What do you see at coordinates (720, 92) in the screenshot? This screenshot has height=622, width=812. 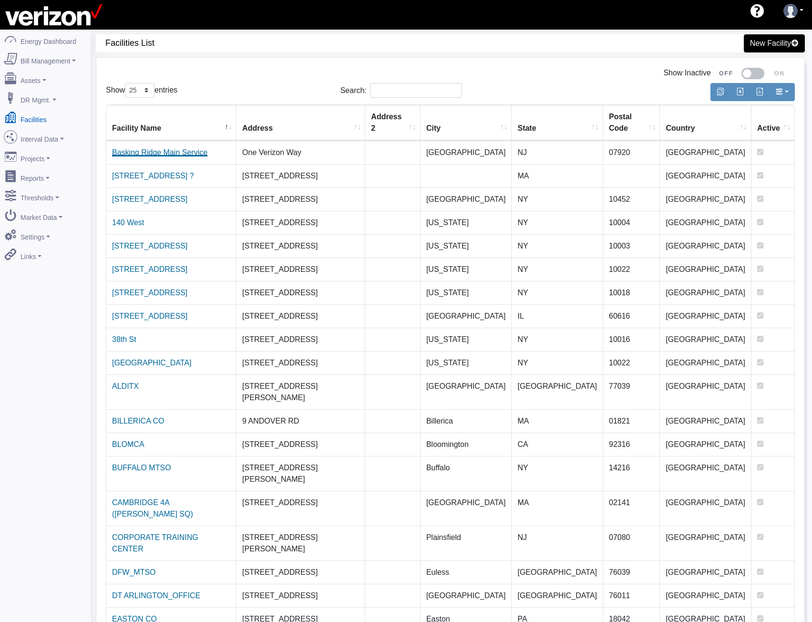 I see `button: Copy to clipboard` at bounding box center [720, 92].